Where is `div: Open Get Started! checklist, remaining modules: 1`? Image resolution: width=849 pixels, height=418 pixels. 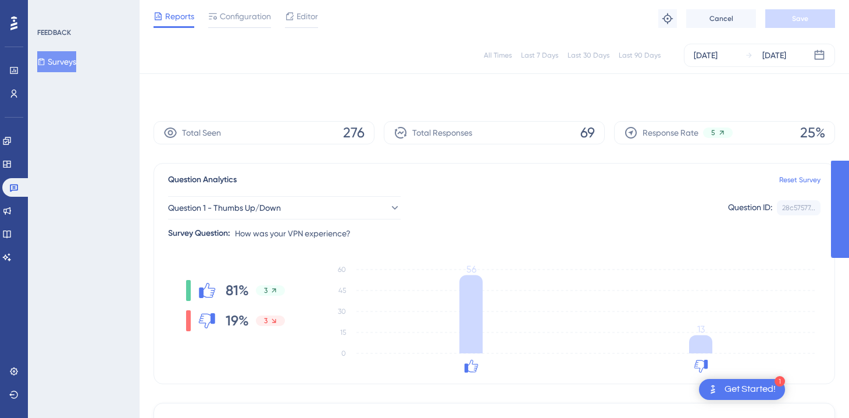
div: Open Get Started! checklist, remaining modules: 1 is located at coordinates (742, 389).